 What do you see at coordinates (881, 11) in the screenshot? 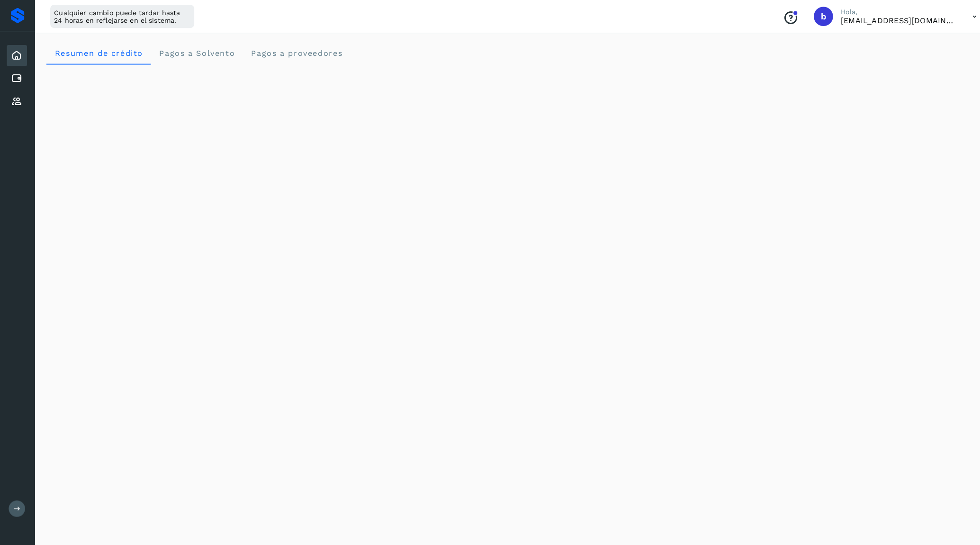
I see `p: Hola,` at bounding box center [881, 11].